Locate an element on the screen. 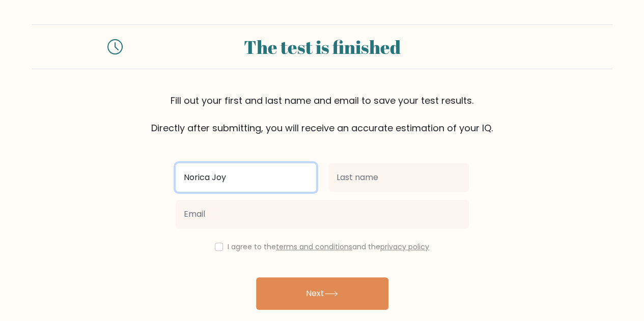 Image resolution: width=644 pixels, height=321 pixels. a: terms and conditions is located at coordinates (314, 247).